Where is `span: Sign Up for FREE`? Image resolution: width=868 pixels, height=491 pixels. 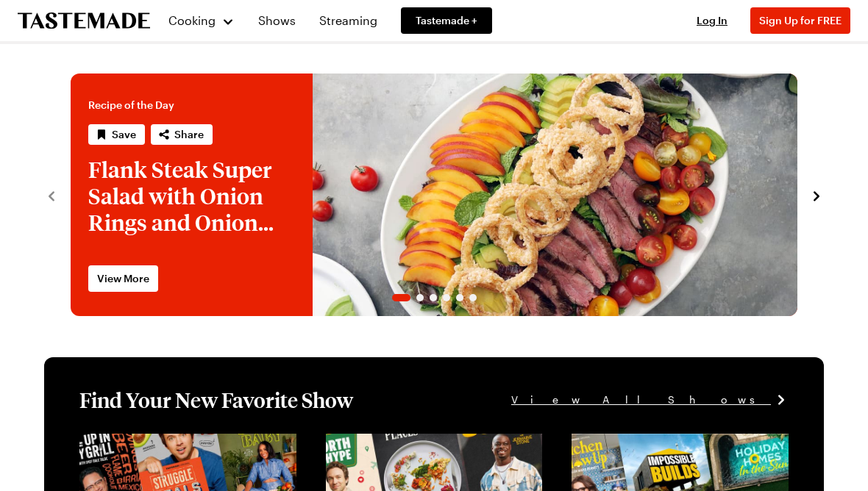 span: Sign Up for FREE is located at coordinates (800, 20).